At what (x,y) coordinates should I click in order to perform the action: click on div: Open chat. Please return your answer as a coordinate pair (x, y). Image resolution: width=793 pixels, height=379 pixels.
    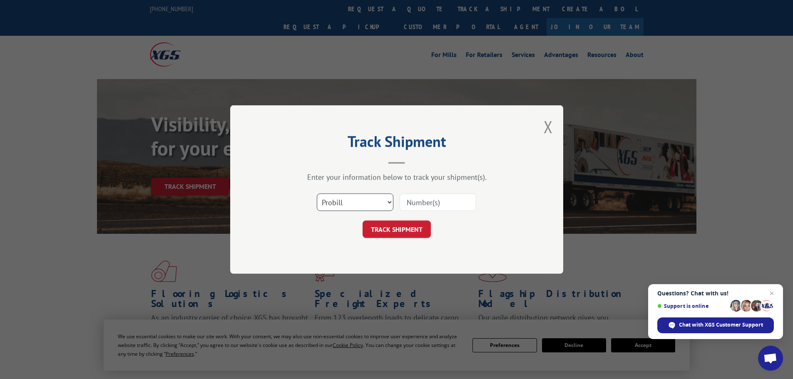
    Looking at the image, I should click on (771, 358).